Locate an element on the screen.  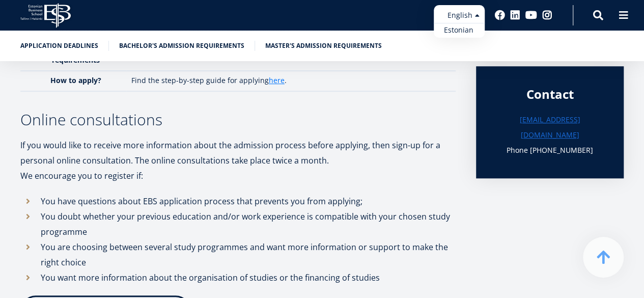
li: You are choosing between several study programmes and want more information or support to make th... is located at coordinates (238, 254).